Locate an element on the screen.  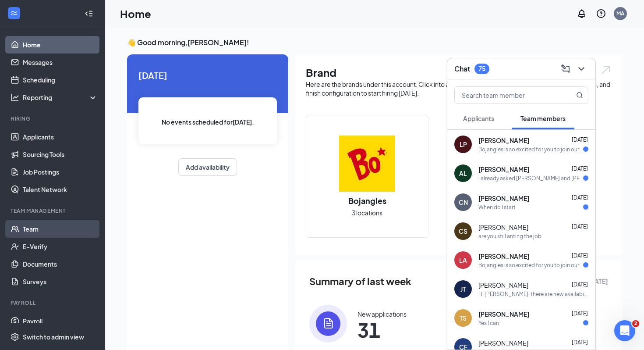
svg: Analysis is located at coordinates (15, 97).